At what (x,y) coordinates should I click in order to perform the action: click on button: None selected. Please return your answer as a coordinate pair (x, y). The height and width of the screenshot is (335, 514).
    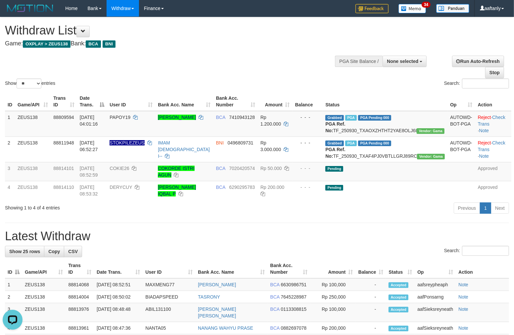
    Looking at the image, I should click on (405, 61).